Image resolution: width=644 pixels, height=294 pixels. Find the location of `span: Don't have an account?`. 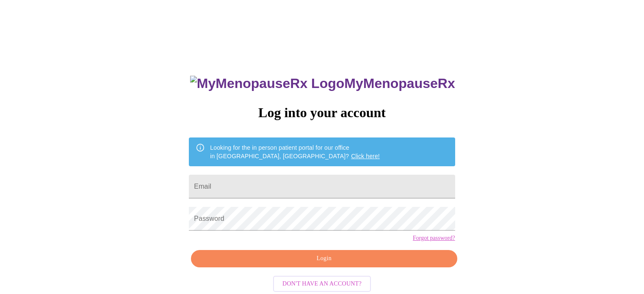

span: Don't have an account? is located at coordinates (322, 284).